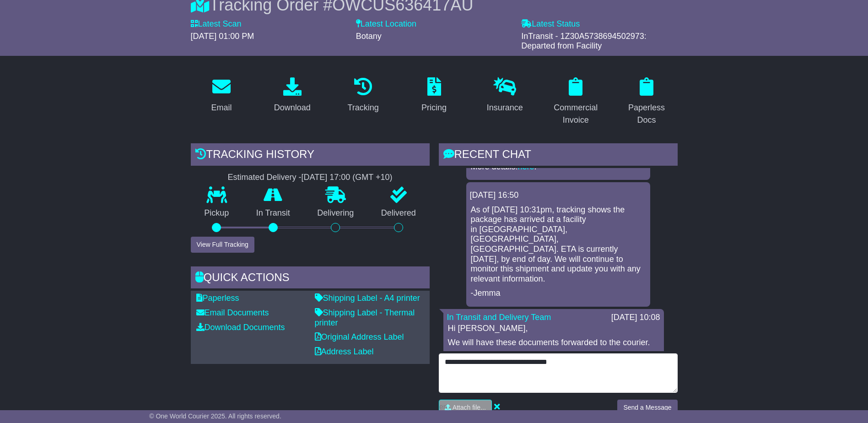 This screenshot has height=423, width=868. Describe the element at coordinates (363, 108) in the screenshot. I see `div: Tracking` at that location.